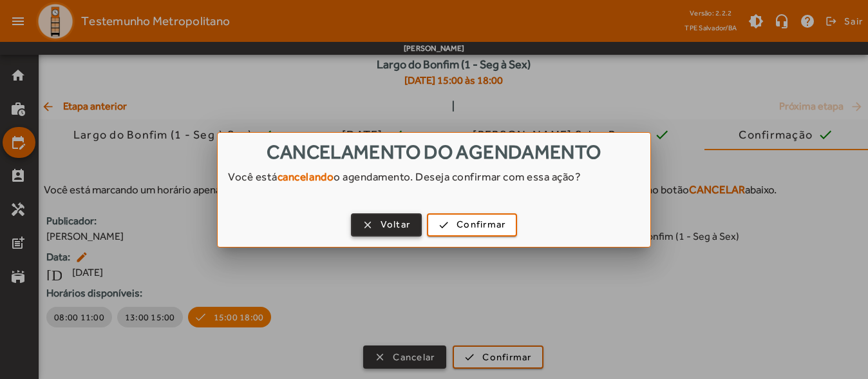 Image resolution: width=868 pixels, height=379 pixels. I want to click on div: Você está o agendamento. Deseja confirmar com essa ação?, so click(434, 183).